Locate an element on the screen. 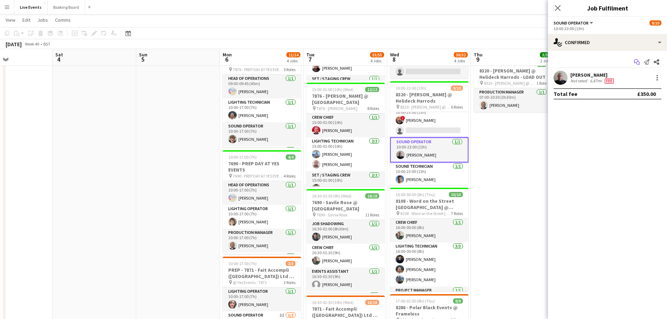 The image size is (667, 319). h3: 7690 - PREP DAY AT YES EVENTS is located at coordinates (262, 167).